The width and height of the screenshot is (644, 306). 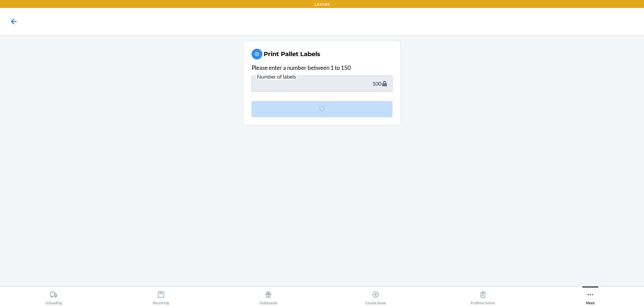 I want to click on input: Number of labels, so click(x=322, y=84).